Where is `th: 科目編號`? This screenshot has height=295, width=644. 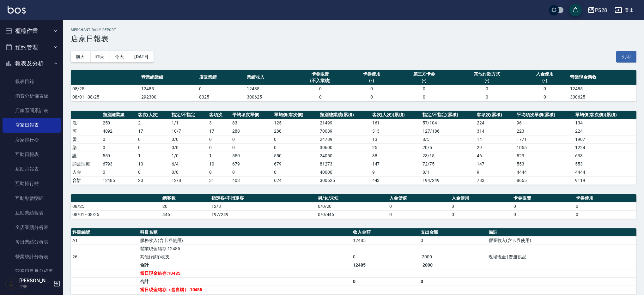 th: 科目編號 is located at coordinates (105, 233).